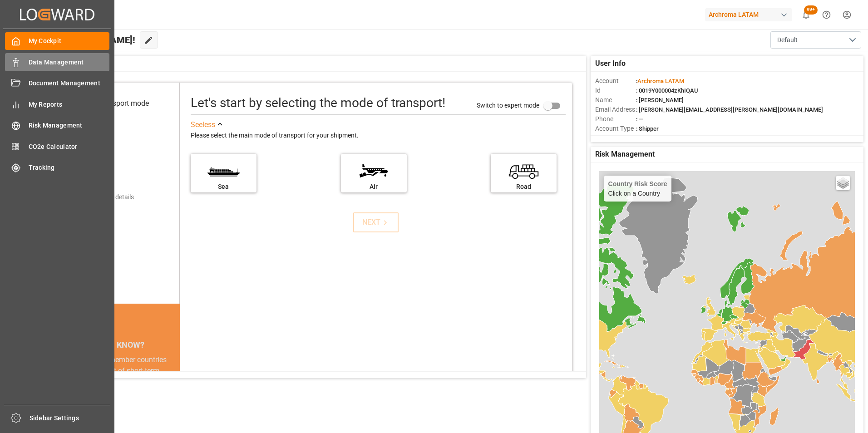  Describe the element at coordinates (811, 10) in the screenshot. I see `span: 99+` at that location.